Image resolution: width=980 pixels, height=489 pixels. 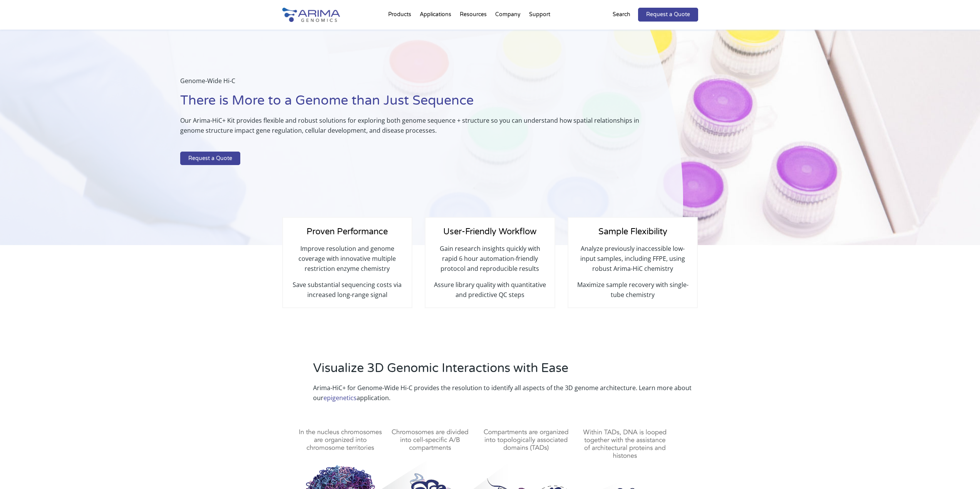 What do you see at coordinates (490, 262) in the screenshot?
I see `p: Gain research insights quickly with rapid 6 hour automation-friendly protocol and reproducible re...` at bounding box center [490, 262].